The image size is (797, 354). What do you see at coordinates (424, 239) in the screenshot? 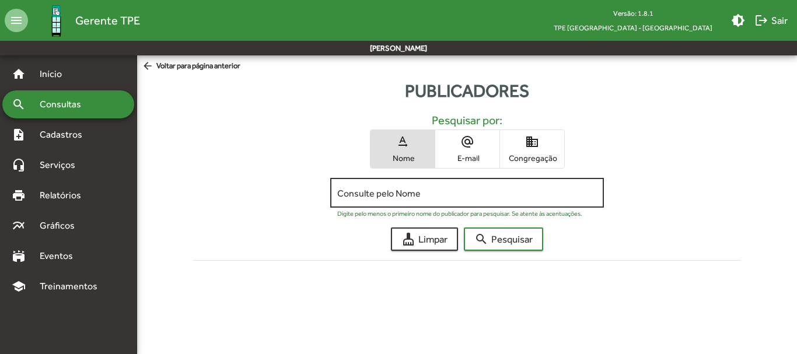
I see `button: Limpar` at bounding box center [424, 239].